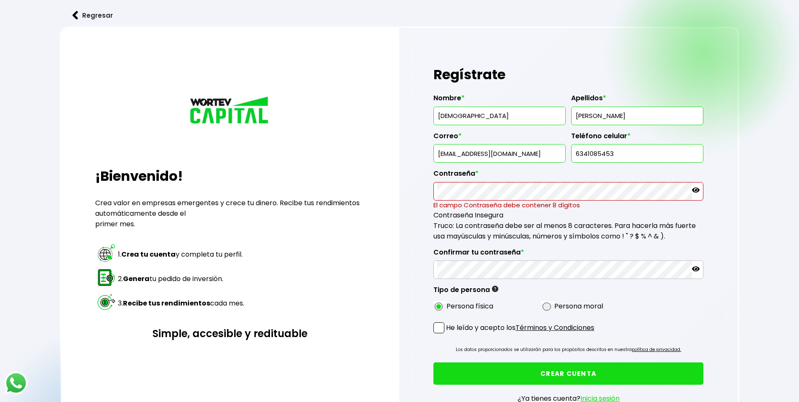 This screenshot has width=799, height=402. I want to click on img: paso 3, so click(106, 302).